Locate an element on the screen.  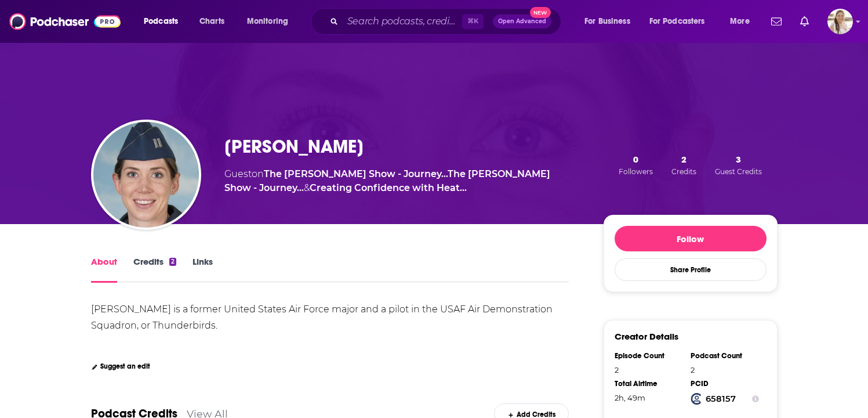
div: Search podcasts, credits, & more... is located at coordinates (447, 21).